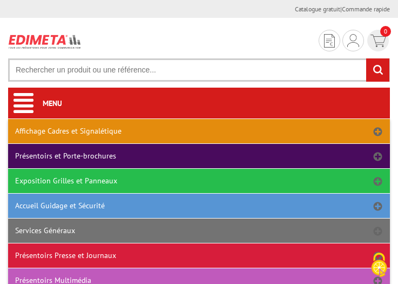  What do you see at coordinates (378, 70) in the screenshot?
I see `input: rechercher` at bounding box center [378, 70].